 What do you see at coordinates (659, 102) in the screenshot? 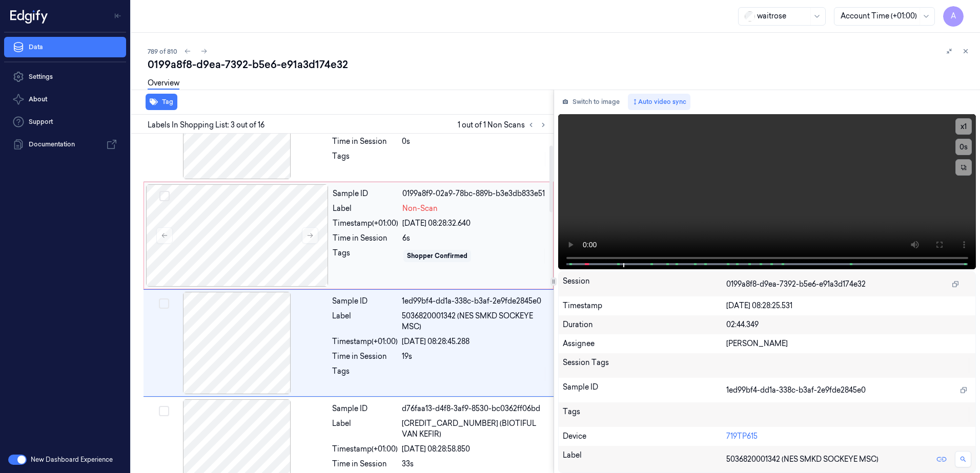
I see `button: Auto video sync` at bounding box center [659, 102].